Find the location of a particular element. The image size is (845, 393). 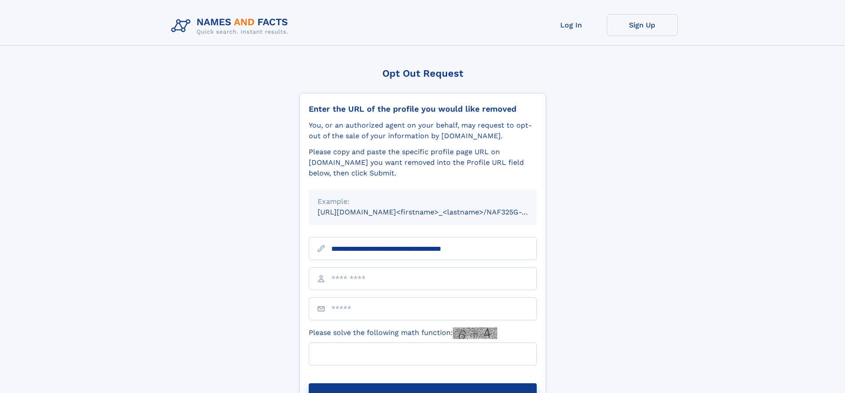

label: Please solve the following math function: is located at coordinates (403, 333).